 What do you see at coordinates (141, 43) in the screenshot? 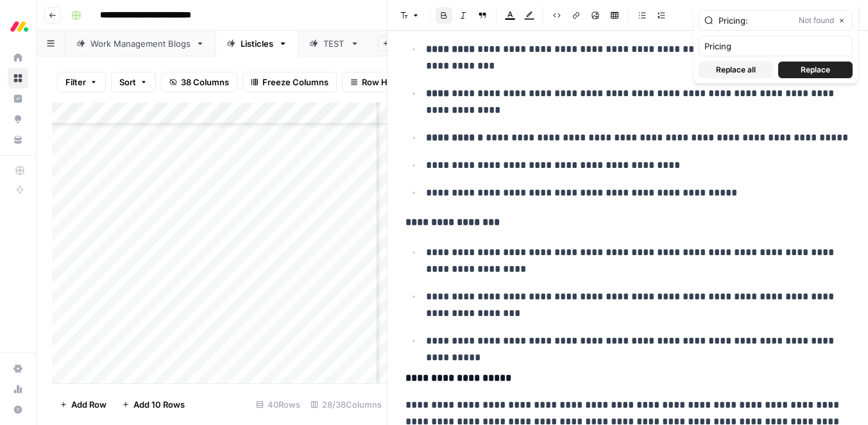
I see `div: Work Management Blogs` at bounding box center [141, 43].